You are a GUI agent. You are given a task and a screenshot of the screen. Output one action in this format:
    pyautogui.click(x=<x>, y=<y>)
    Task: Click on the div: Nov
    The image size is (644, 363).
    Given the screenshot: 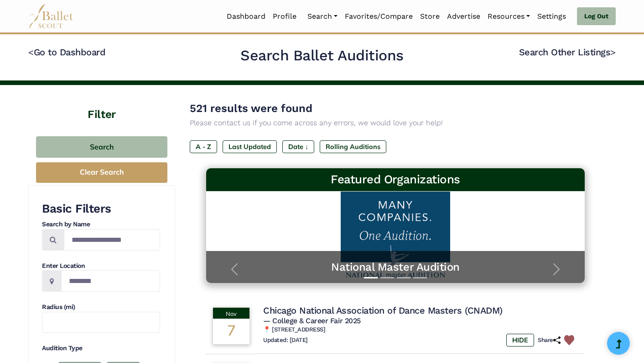 What is the action you would take?
    pyautogui.click(x=231, y=313)
    